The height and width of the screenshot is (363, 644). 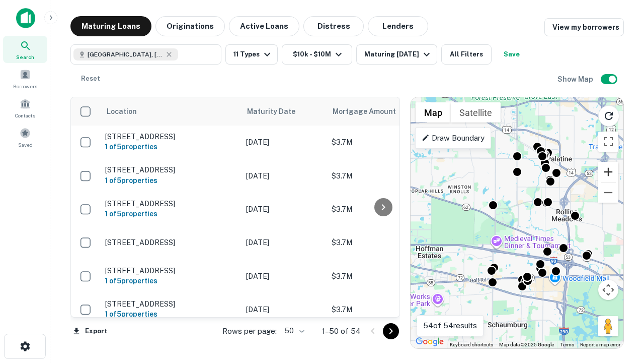 I want to click on p: Draw Boundary, so click(x=453, y=138).